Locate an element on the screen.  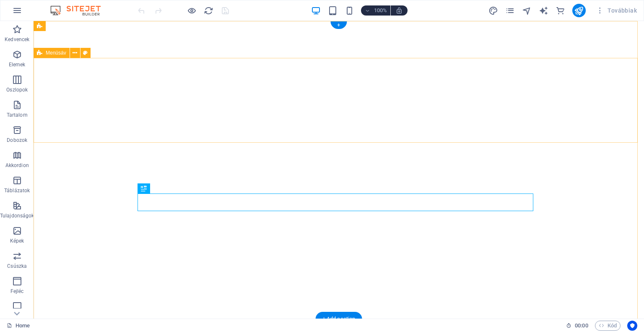
h6: Munkamenet idő is located at coordinates (577, 326).